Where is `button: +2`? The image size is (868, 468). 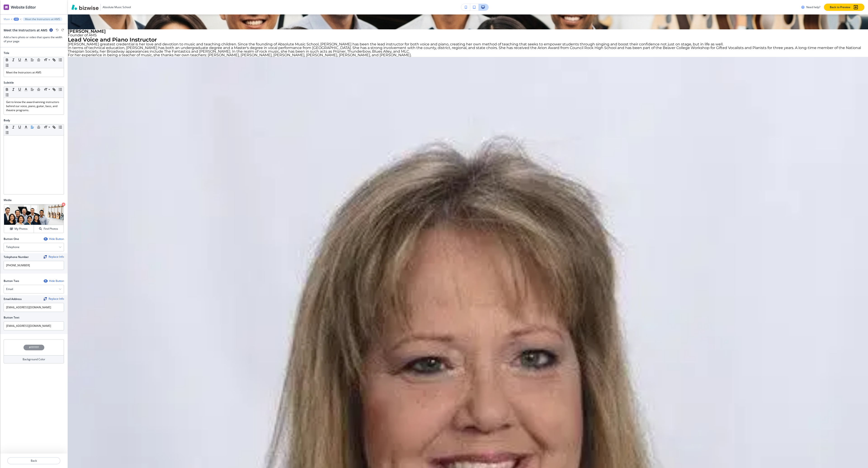 button: +2 is located at coordinates (16, 19).